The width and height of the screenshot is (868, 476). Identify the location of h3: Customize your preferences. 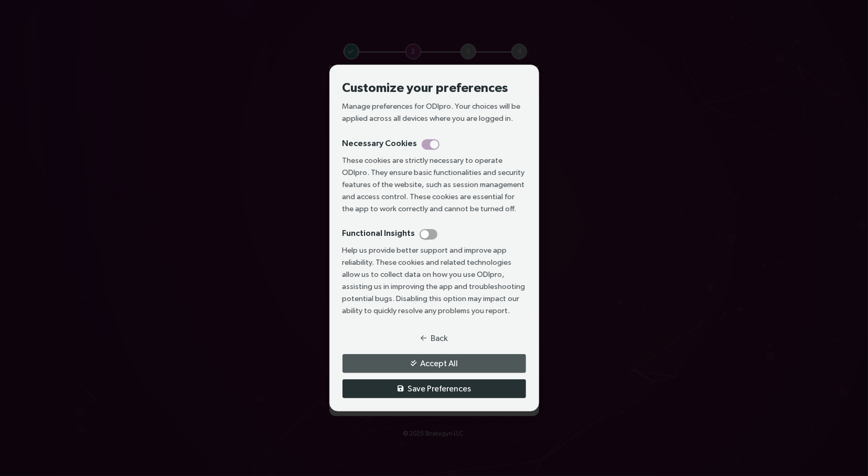
(435, 87).